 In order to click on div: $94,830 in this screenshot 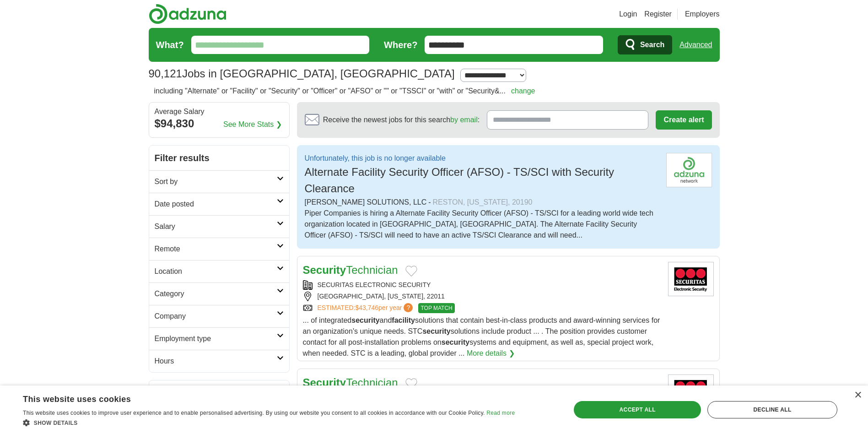, I will do `click(219, 123)`.